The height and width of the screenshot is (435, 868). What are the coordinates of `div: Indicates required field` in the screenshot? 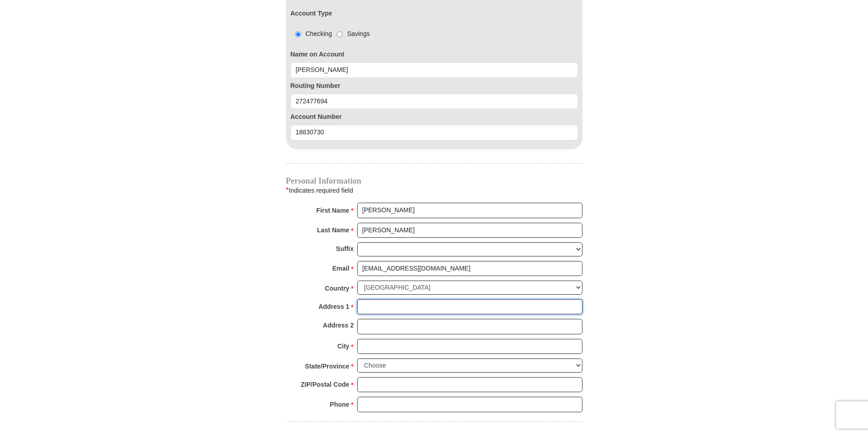 It's located at (434, 190).